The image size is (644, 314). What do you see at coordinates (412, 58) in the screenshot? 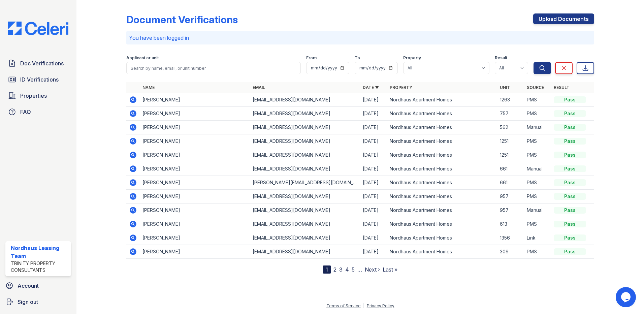
I see `label: Property` at bounding box center [412, 58].